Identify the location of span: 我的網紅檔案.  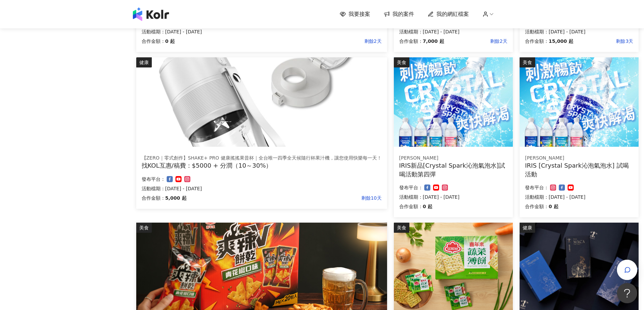
(453, 14).